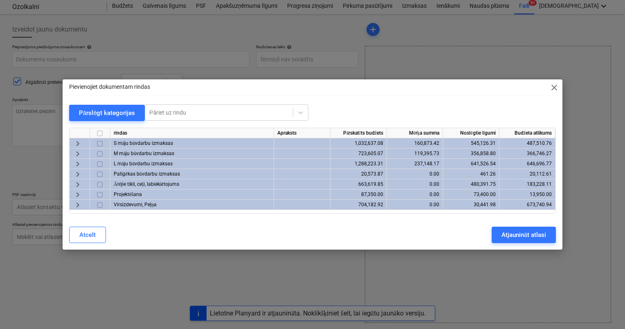  What do you see at coordinates (192, 133) in the screenshot?
I see `div: rindas` at bounding box center [192, 133].